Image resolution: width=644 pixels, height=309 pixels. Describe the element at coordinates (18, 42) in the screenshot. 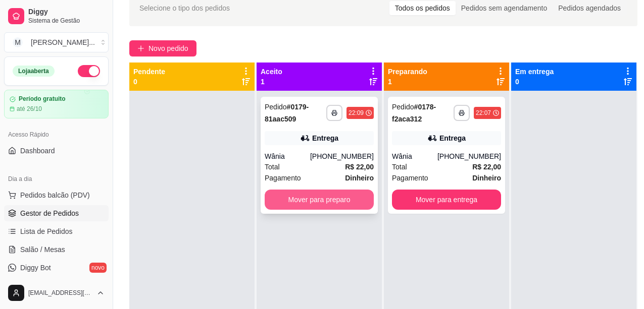

I see `span: M` at that location.